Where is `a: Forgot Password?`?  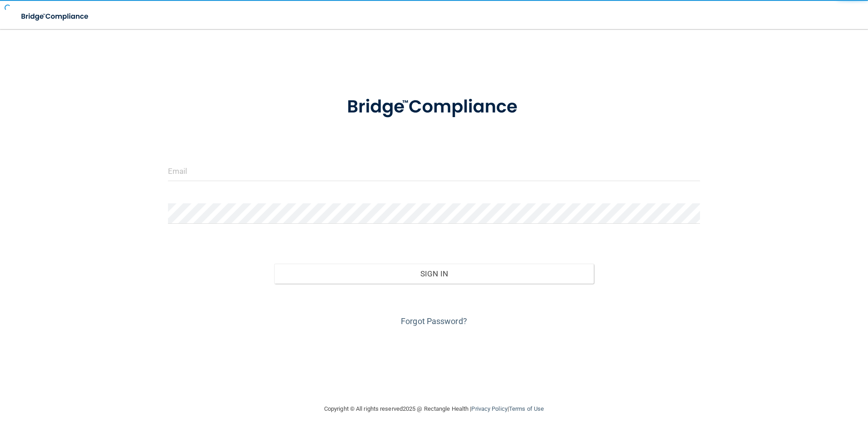
a: Forgot Password? is located at coordinates (434, 321).